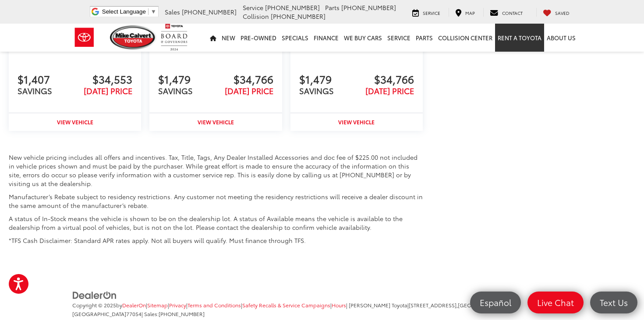 The width and height of the screenshot is (644, 320). Describe the element at coordinates (615, 302) in the screenshot. I see `span: Text Us` at that location.